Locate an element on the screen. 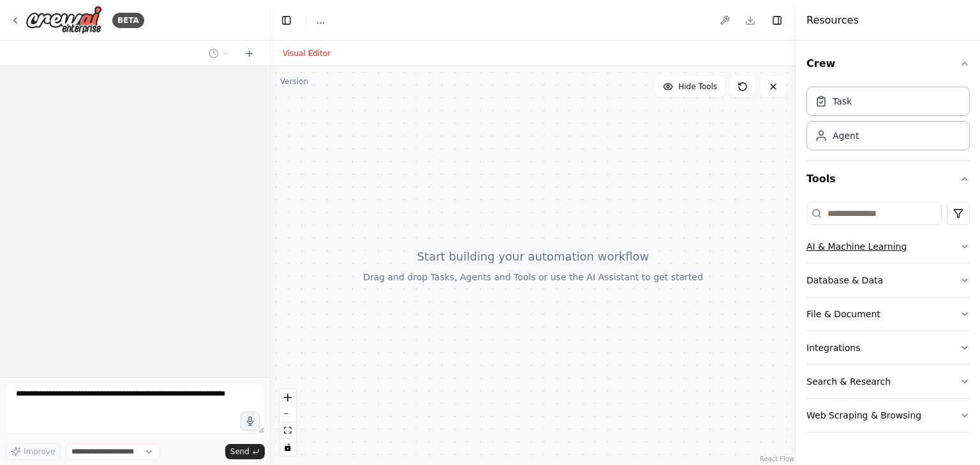 This screenshot has height=465, width=980. button: Database & Data is located at coordinates (888, 280).